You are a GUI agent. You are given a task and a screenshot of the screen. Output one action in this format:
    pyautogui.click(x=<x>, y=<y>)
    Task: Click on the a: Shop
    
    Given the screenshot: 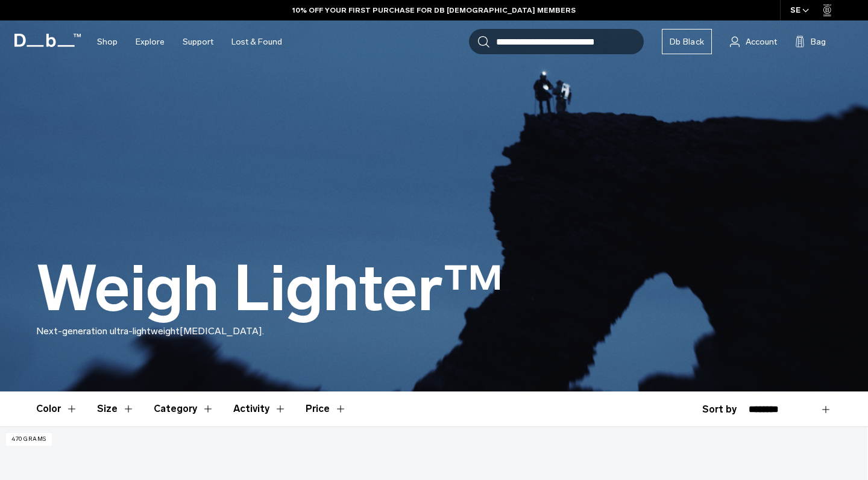 What is the action you would take?
    pyautogui.click(x=107, y=42)
    